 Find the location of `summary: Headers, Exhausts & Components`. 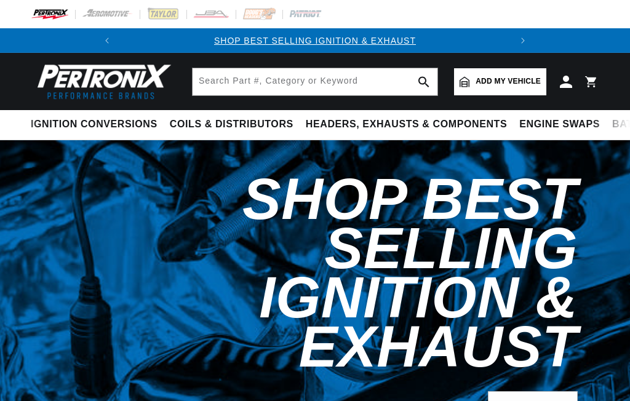

summary: Headers, Exhausts & Components is located at coordinates (406, 124).